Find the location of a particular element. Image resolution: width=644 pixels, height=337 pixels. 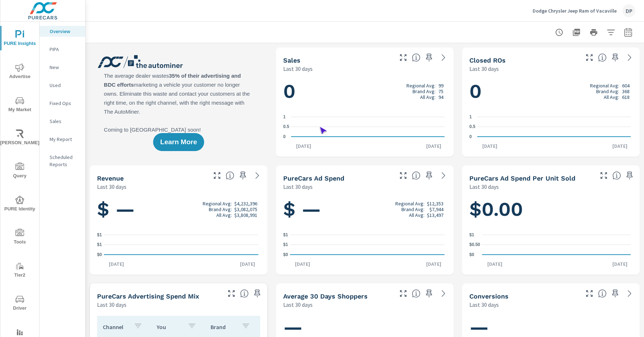

p: $12,353 is located at coordinates (436, 203).